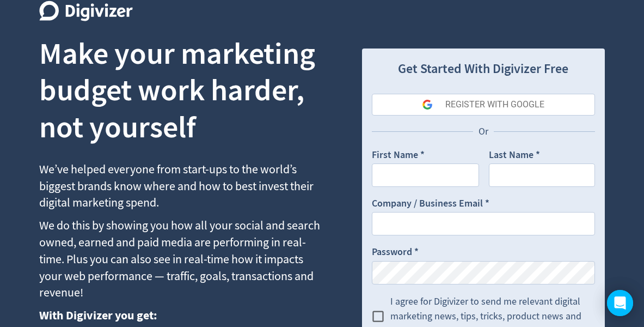 The image size is (644, 327). What do you see at coordinates (181, 259) in the screenshot?
I see `p: We do this by showing you how all your social and search owned, earned and paid media are perform...` at bounding box center [181, 259].